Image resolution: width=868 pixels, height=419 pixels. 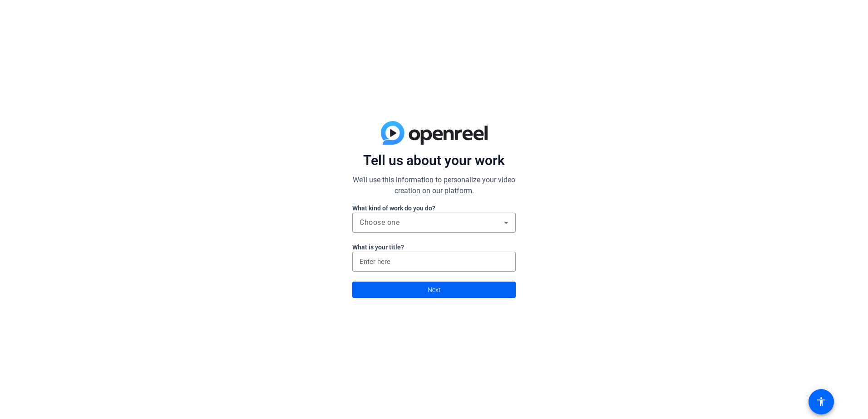 I want to click on span: Choose one, so click(x=380, y=223).